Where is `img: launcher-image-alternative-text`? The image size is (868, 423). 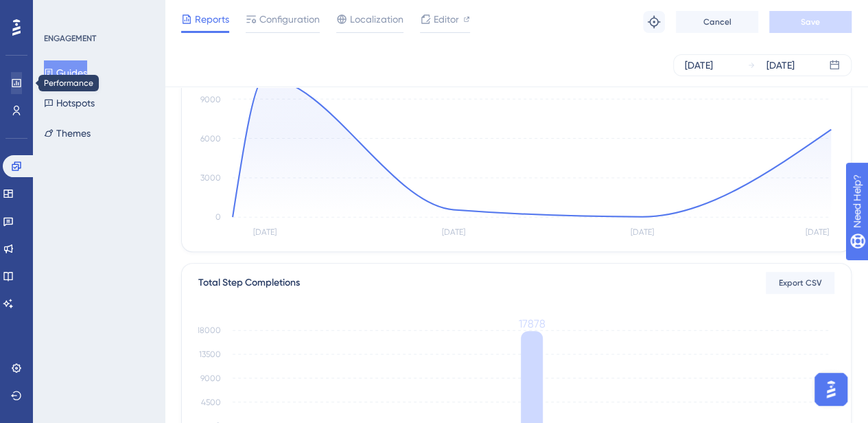
img: launcher-image-alternative-text is located at coordinates (20, 20).